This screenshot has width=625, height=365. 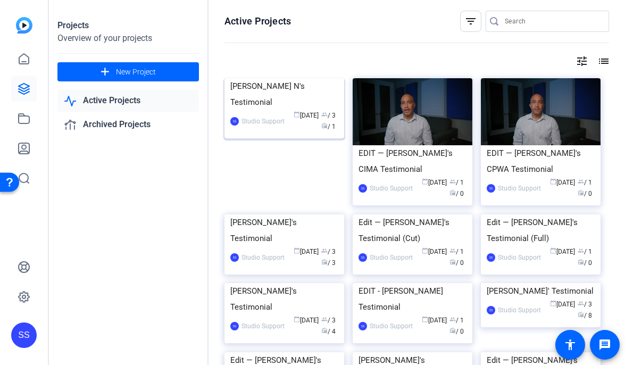 What do you see at coordinates (582, 61) in the screenshot?
I see `mat-icon: tune` at bounding box center [582, 61].